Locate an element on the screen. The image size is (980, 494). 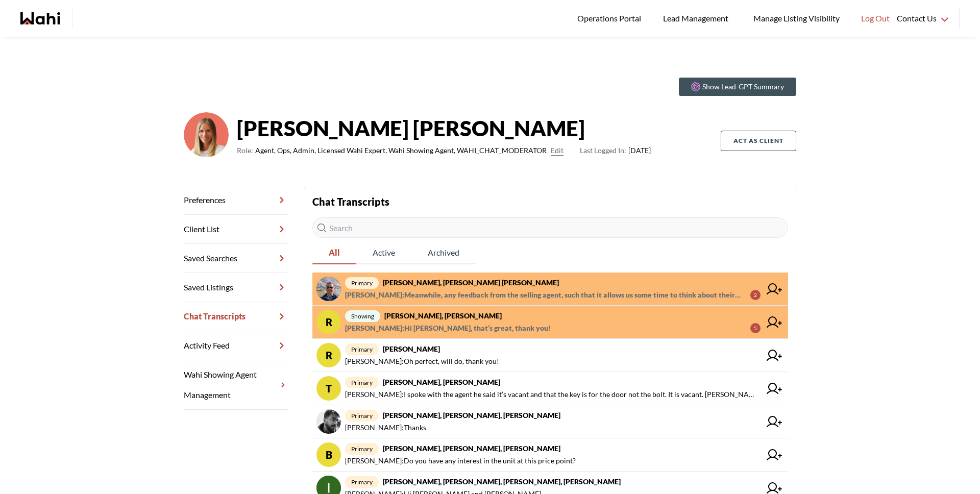
div: 5 is located at coordinates (755, 328).